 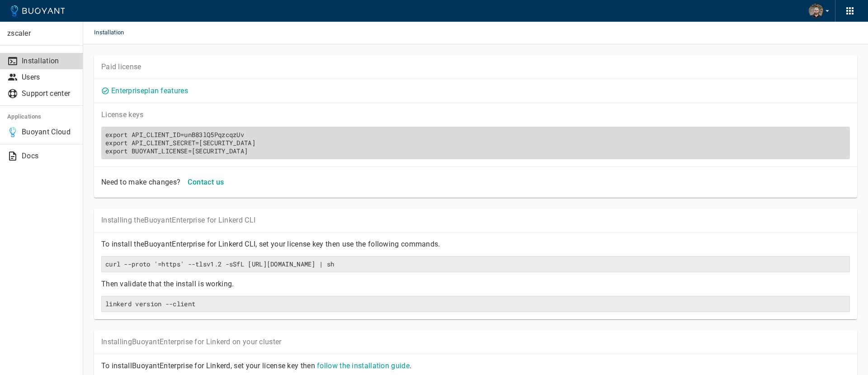 What do you see at coordinates (49, 132) in the screenshot?
I see `p: Buoyant Cloud` at bounding box center [49, 132].